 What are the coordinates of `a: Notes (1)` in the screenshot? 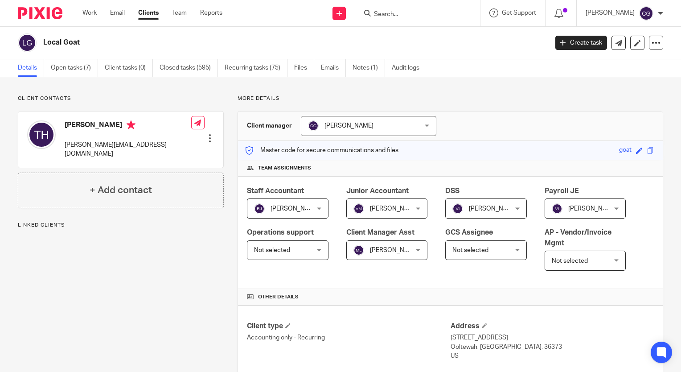 It's located at (369, 68).